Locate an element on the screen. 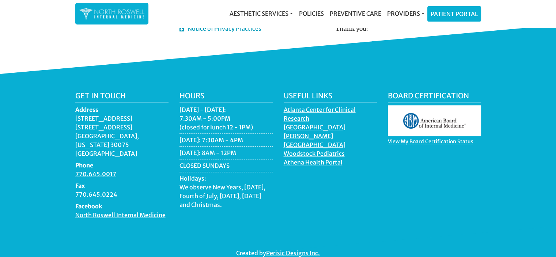 The image size is (556, 257). img: North Roswell Internal Medicine is located at coordinates (112, 14).